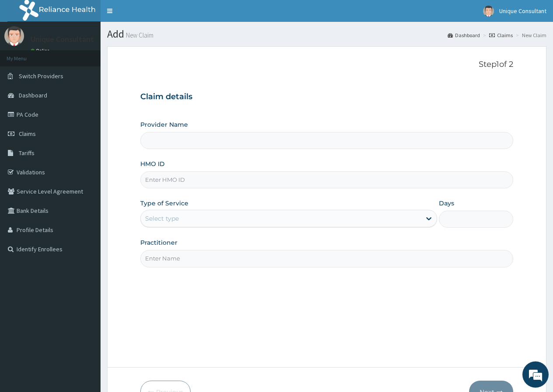  Describe the element at coordinates (27, 134) in the screenshot. I see `span: Claims` at that location.